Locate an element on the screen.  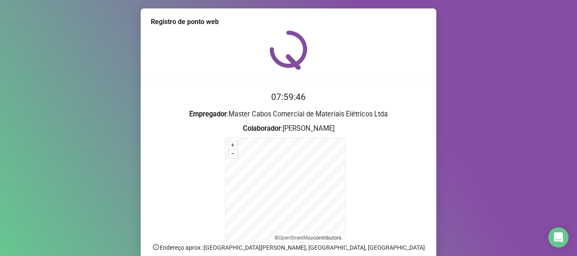
strong: Empregador is located at coordinates (208, 114).